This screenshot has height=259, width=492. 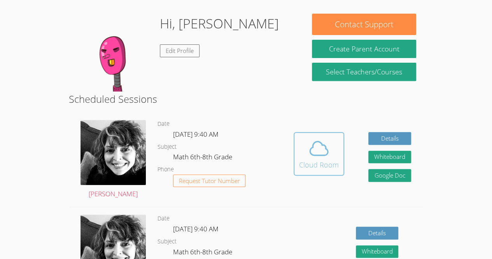 I want to click on dt: Phone, so click(x=166, y=169).